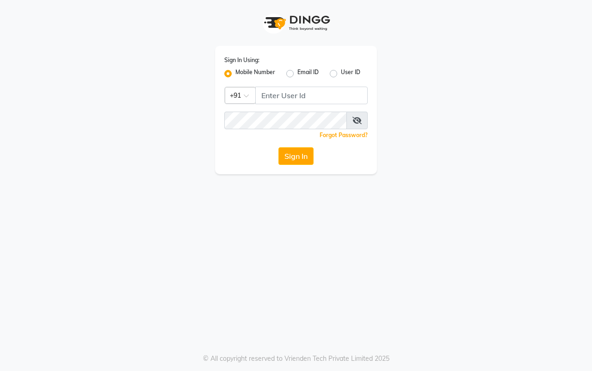  What do you see at coordinates (255, 74) in the screenshot?
I see `label: Mobile Number` at bounding box center [255, 74].